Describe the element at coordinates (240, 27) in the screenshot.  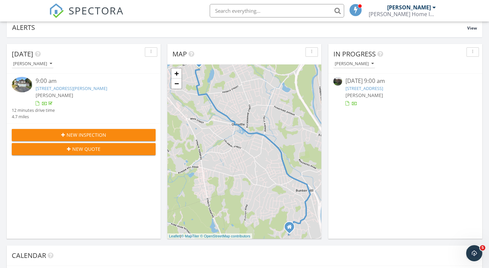
I see `div: Alerts` at that location.